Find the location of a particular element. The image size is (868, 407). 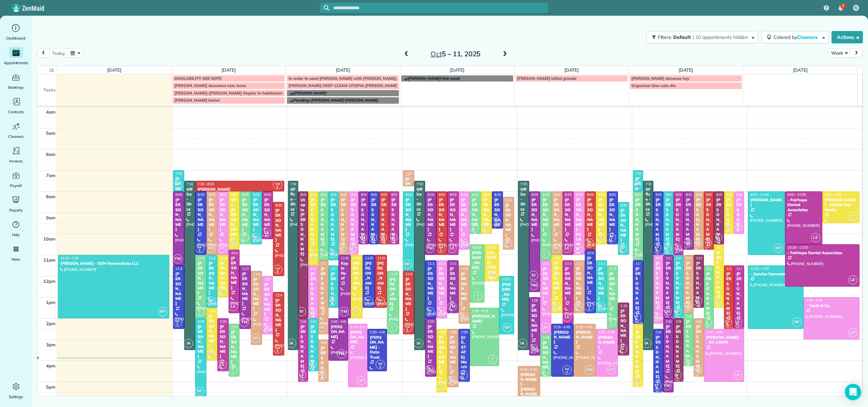

a: Payroll is located at coordinates (16, 180).